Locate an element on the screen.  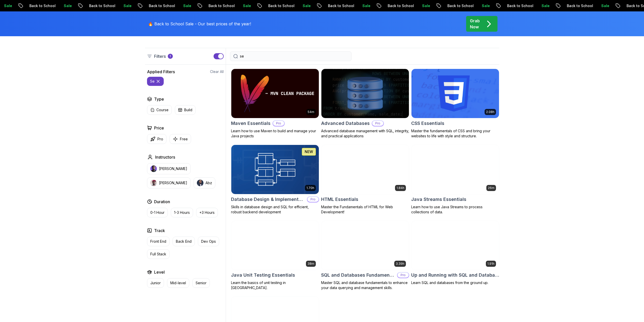
img: Maven Essentials card is located at coordinates (275, 93).